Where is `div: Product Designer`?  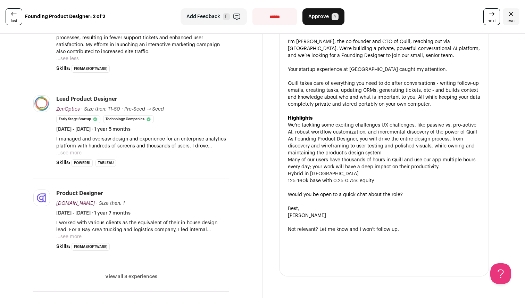
div: Product Designer is located at coordinates (80, 193).